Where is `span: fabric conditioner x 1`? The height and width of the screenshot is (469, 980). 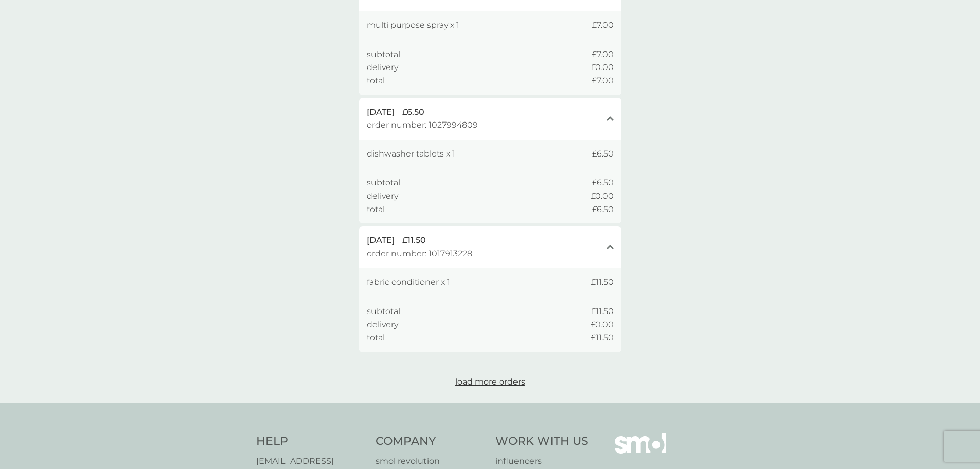
span: fabric conditioner x 1 is located at coordinates (408, 282).